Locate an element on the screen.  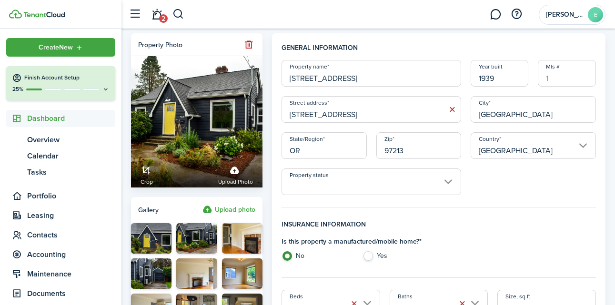
span: Contacts is located at coordinates (71, 235).